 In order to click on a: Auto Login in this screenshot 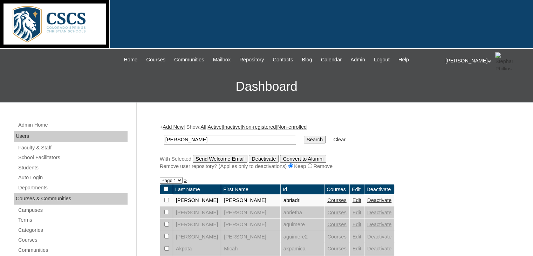, I will do `click(72, 177)`.